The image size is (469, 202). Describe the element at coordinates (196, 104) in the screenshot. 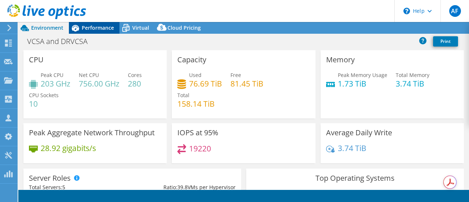

I see `h4: 158.14 TiB` at that location.